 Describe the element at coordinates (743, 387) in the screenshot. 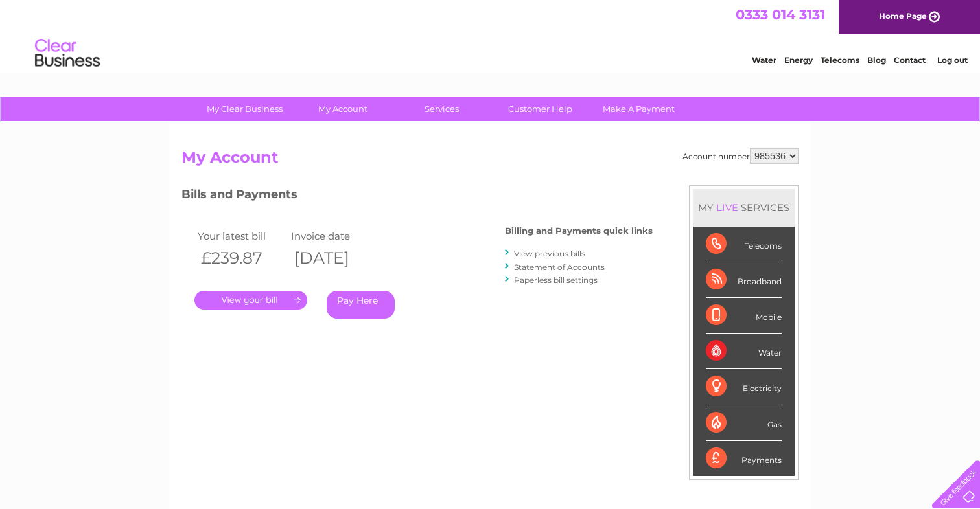

I see `div: Electricity` at that location.